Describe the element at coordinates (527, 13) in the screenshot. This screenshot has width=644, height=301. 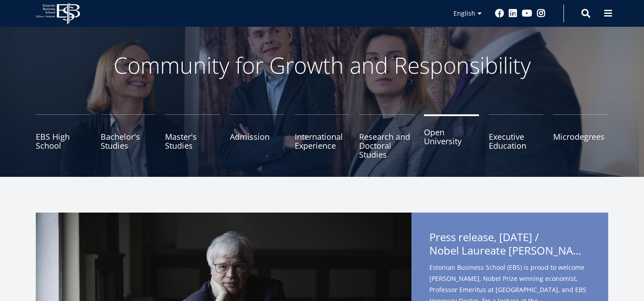
I see `a: Youtube` at that location.